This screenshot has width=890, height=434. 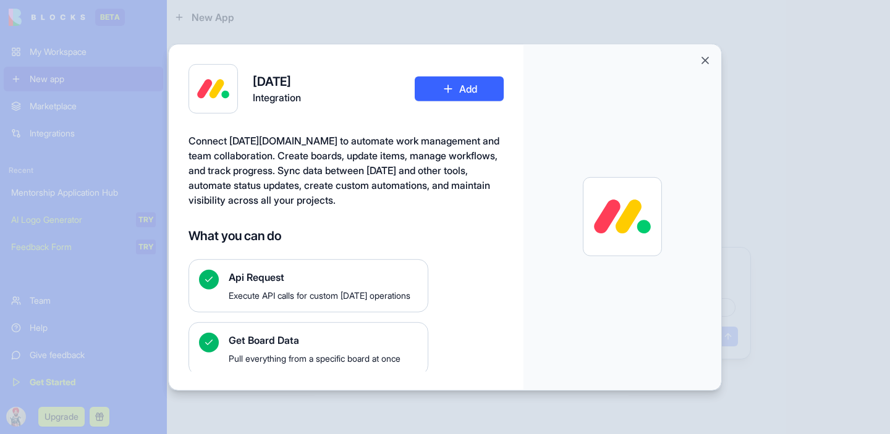 I want to click on h4: What you can do, so click(x=346, y=235).